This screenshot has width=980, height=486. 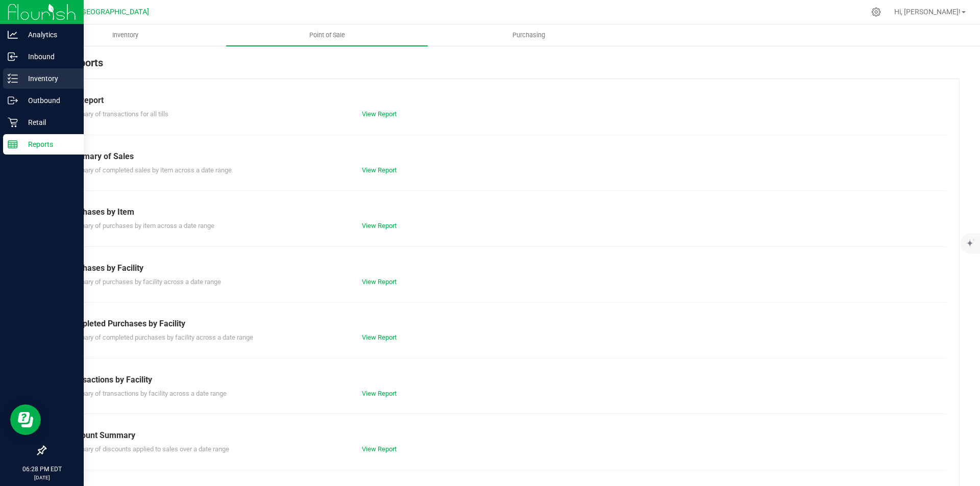 What do you see at coordinates (125, 35) in the screenshot?
I see `a: Inventory` at bounding box center [125, 35].